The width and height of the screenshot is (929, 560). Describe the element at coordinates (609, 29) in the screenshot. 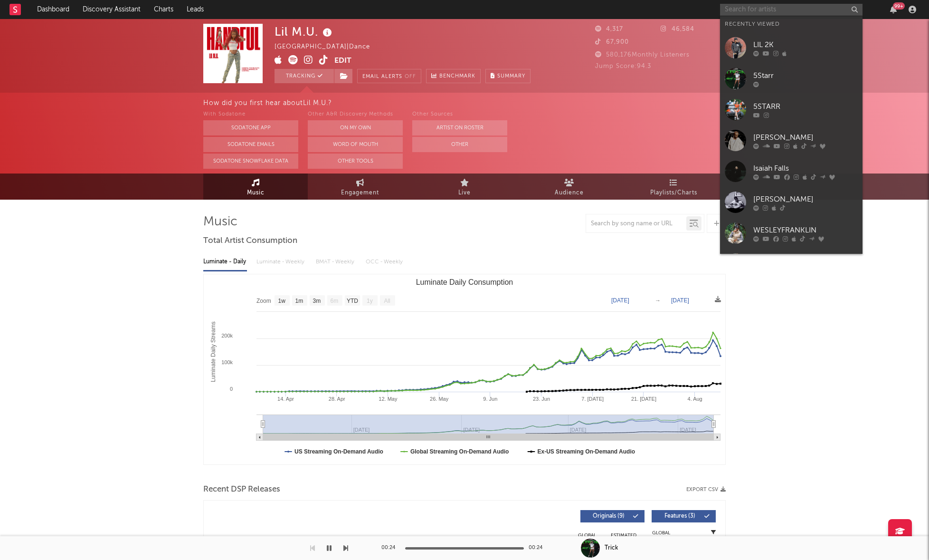

I see `span: 4,317` at that location.